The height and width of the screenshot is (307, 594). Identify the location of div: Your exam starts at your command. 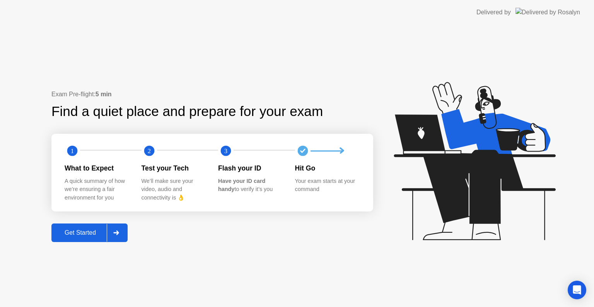
(327, 185).